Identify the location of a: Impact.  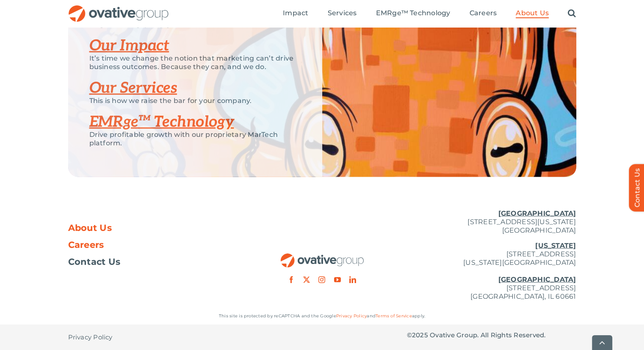
(296, 13).